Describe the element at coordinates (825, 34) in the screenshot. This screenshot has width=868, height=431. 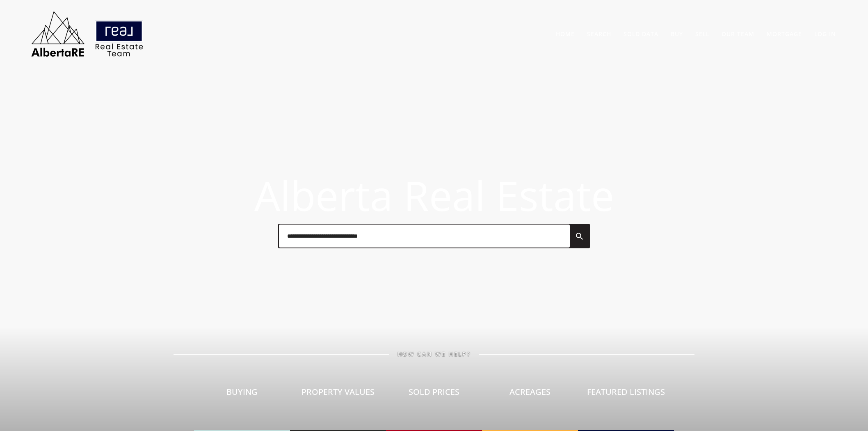
I see `a: Log In` at that location.